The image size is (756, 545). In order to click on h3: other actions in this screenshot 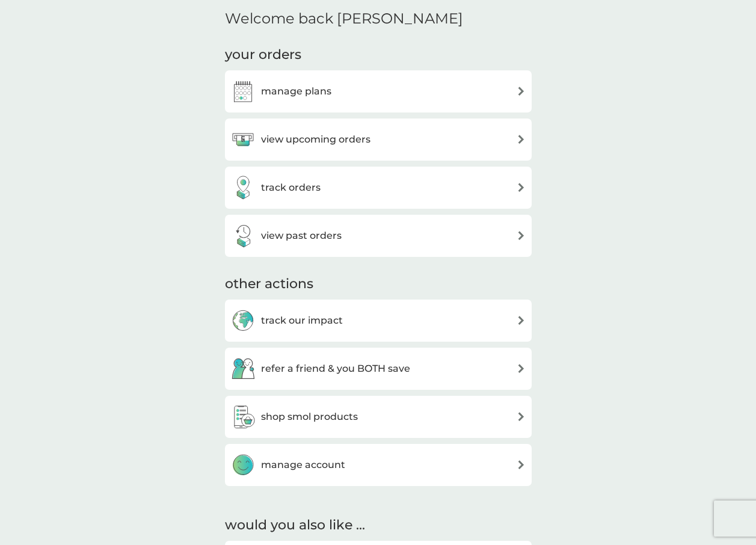, I will do `click(268, 284)`.